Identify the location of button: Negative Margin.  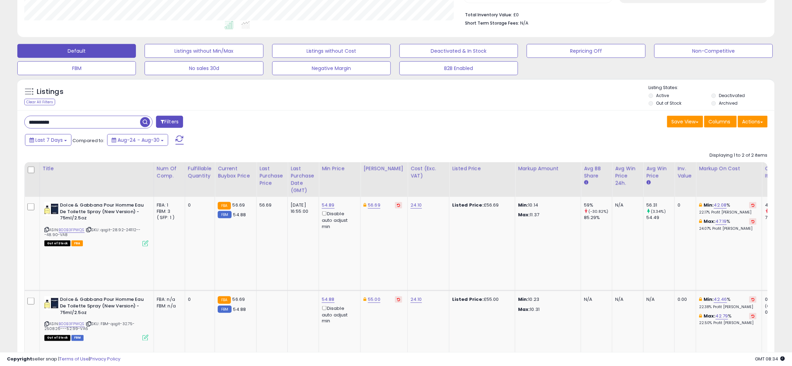
(332, 68).